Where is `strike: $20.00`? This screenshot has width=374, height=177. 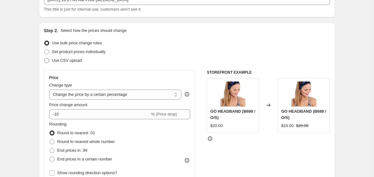
strike: $20.00 is located at coordinates (303, 126).